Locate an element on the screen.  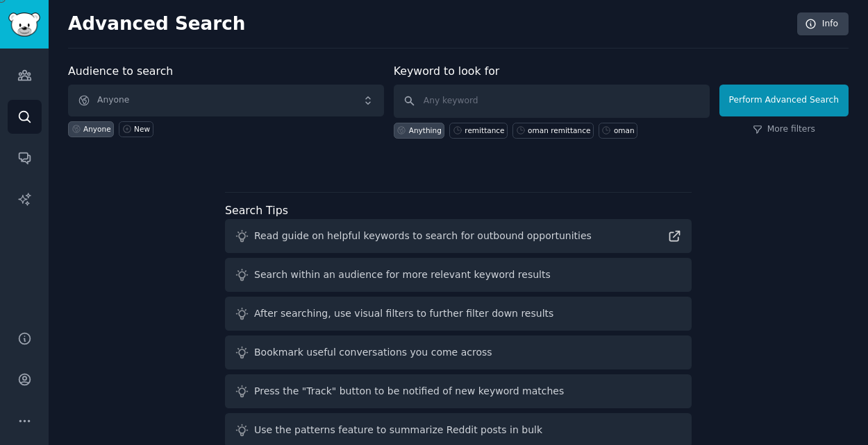
div: Search within an audience for more relevant keyword results is located at coordinates (402, 275).